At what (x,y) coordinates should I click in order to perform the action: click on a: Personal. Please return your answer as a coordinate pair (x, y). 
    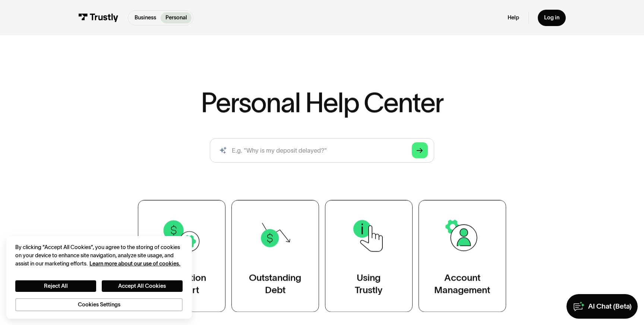
    Looking at the image, I should click on (176, 18).